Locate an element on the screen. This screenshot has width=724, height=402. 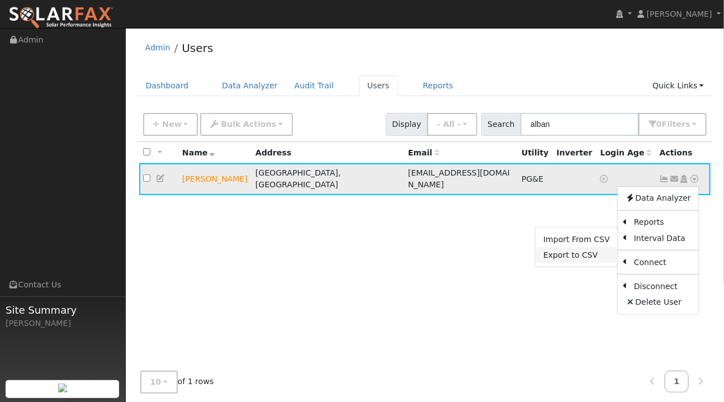
a: Dashboard is located at coordinates (167, 86).